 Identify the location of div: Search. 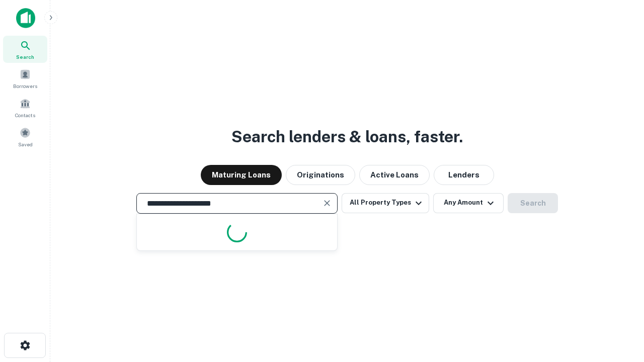
(25, 49).